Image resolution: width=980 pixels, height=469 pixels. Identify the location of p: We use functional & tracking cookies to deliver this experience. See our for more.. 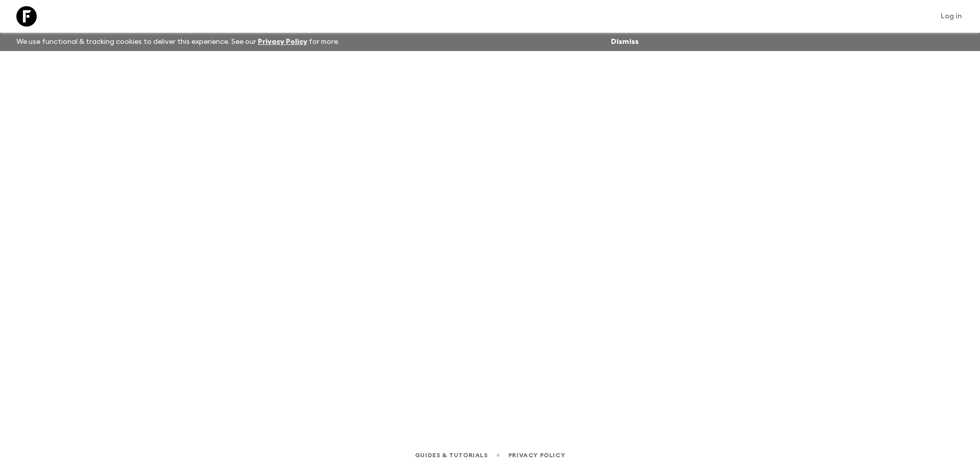
(178, 42).